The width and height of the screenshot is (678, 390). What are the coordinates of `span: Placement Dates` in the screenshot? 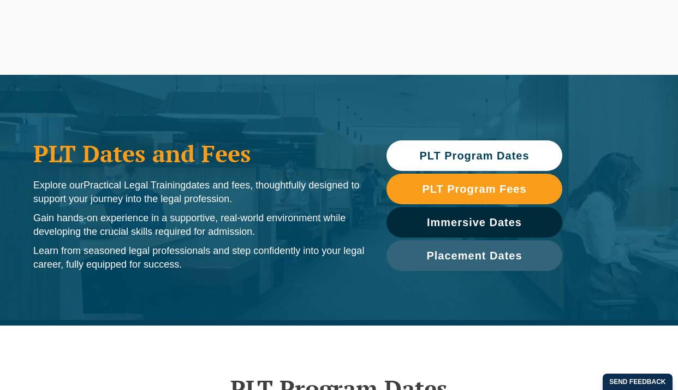 It's located at (474, 255).